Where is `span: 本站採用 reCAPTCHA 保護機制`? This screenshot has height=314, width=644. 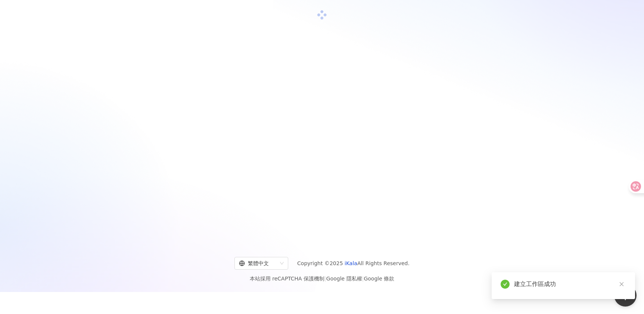 span: 本站採用 reCAPTCHA 保護機制 is located at coordinates (322, 279).